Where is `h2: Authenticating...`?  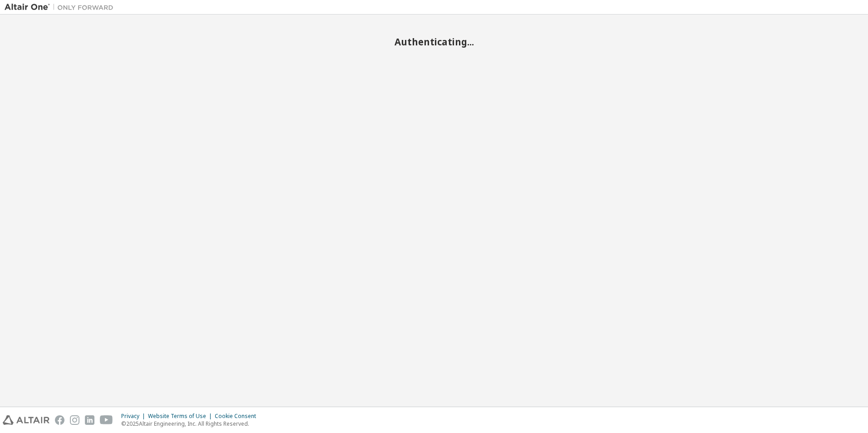 h2: Authenticating... is located at coordinates (434, 42).